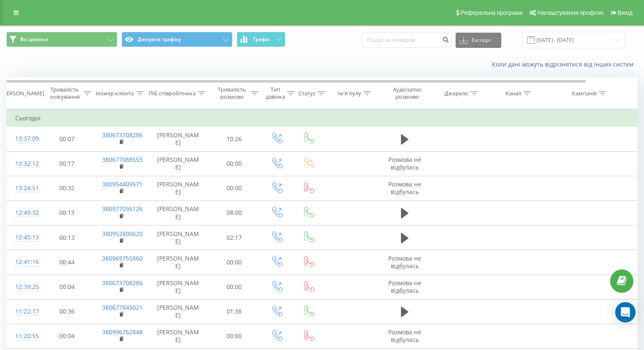  Describe the element at coordinates (261, 39) in the screenshot. I see `button: Графік` at that location.